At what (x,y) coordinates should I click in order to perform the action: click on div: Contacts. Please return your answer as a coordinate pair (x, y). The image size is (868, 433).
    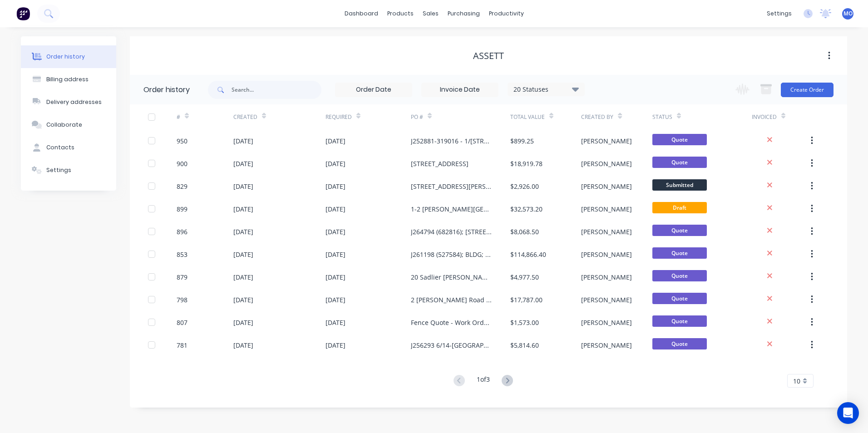
    Looking at the image, I should click on (61, 148).